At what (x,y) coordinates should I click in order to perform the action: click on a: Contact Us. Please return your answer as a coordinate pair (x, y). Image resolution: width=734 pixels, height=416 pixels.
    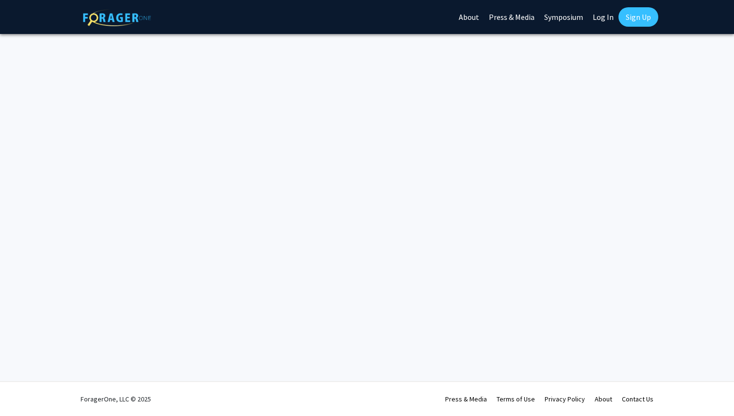
    Looking at the image, I should click on (637, 399).